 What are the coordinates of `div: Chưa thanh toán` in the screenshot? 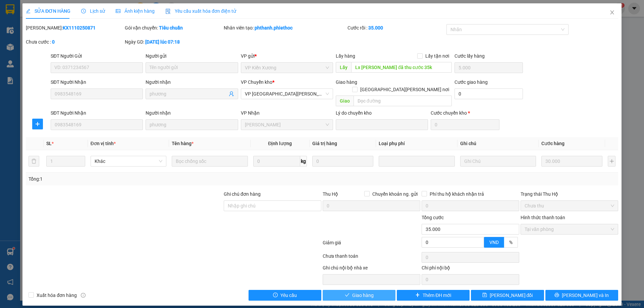 It's located at (371, 258).